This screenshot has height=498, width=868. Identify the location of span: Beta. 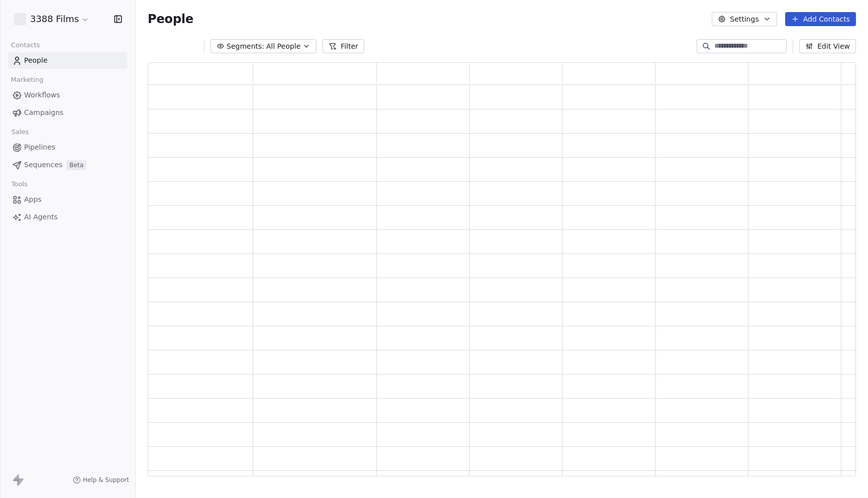
(76, 165).